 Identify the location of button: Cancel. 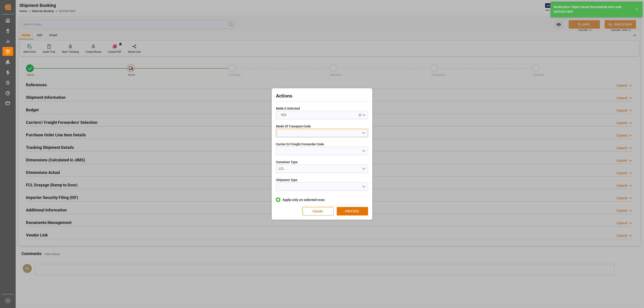
(318, 211).